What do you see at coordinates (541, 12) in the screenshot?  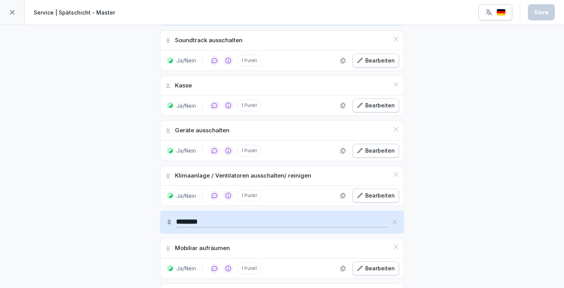 I see `button: Save` at bounding box center [541, 12].